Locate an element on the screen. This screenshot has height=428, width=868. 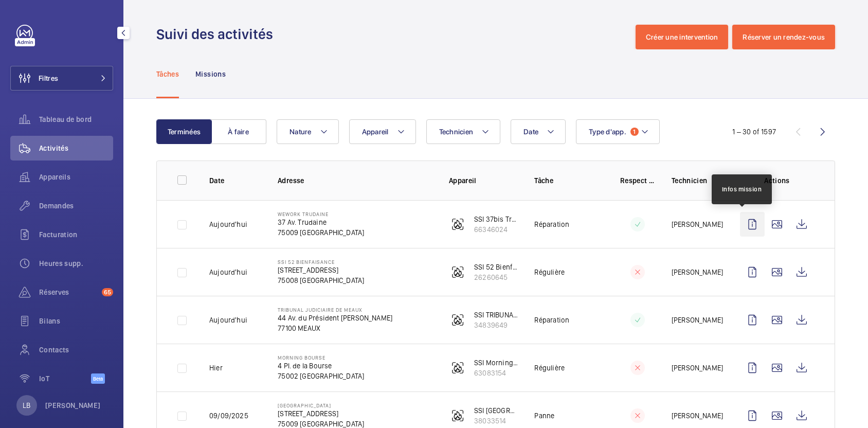
button: À faire is located at coordinates (238, 132).